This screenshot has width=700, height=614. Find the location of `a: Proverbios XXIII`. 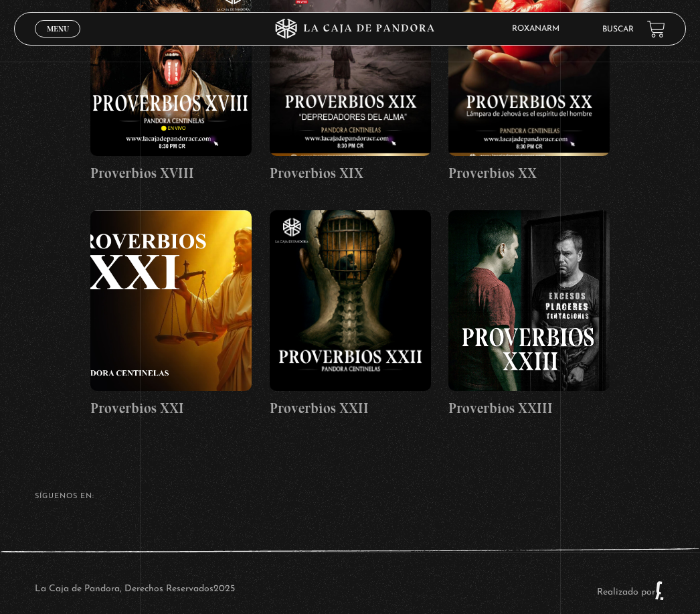

a: Proverbios XXIII is located at coordinates (529, 314).